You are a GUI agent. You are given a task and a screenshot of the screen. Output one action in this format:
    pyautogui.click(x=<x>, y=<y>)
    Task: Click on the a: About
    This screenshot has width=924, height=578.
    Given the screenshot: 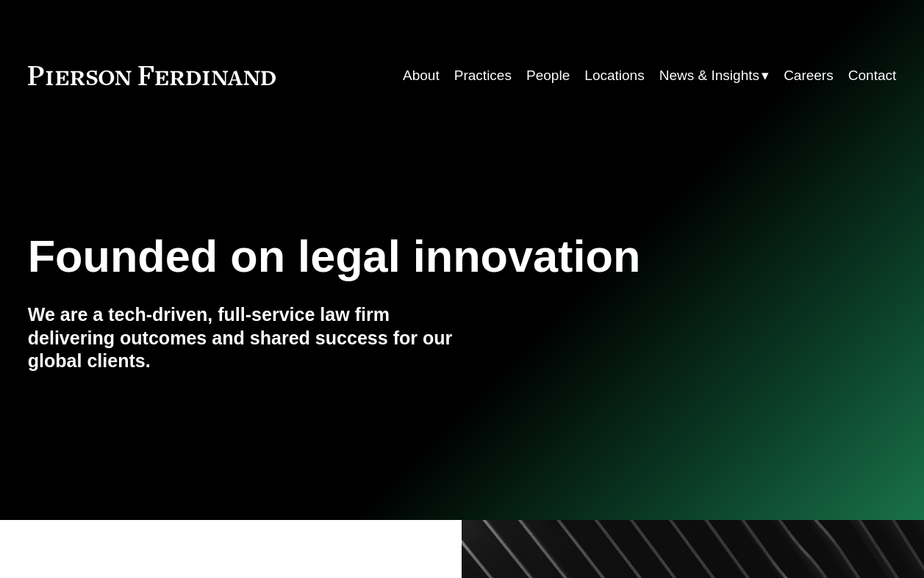 What is the action you would take?
    pyautogui.click(x=421, y=76)
    